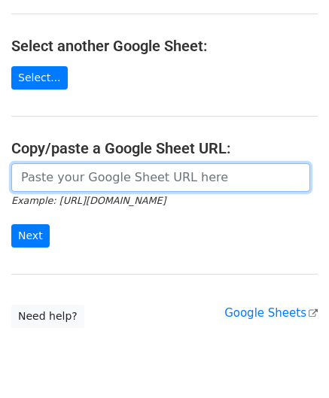 Image resolution: width=329 pixels, height=398 pixels. What do you see at coordinates (39, 78) in the screenshot?
I see `a: Select...` at bounding box center [39, 78].